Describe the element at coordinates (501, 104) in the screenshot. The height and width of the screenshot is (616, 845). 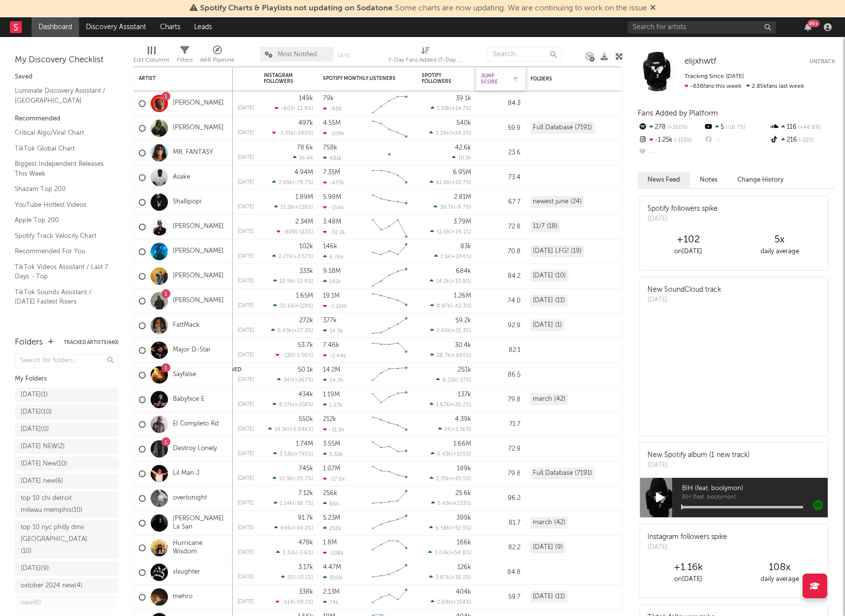
I see `div: 84.3` at that location.